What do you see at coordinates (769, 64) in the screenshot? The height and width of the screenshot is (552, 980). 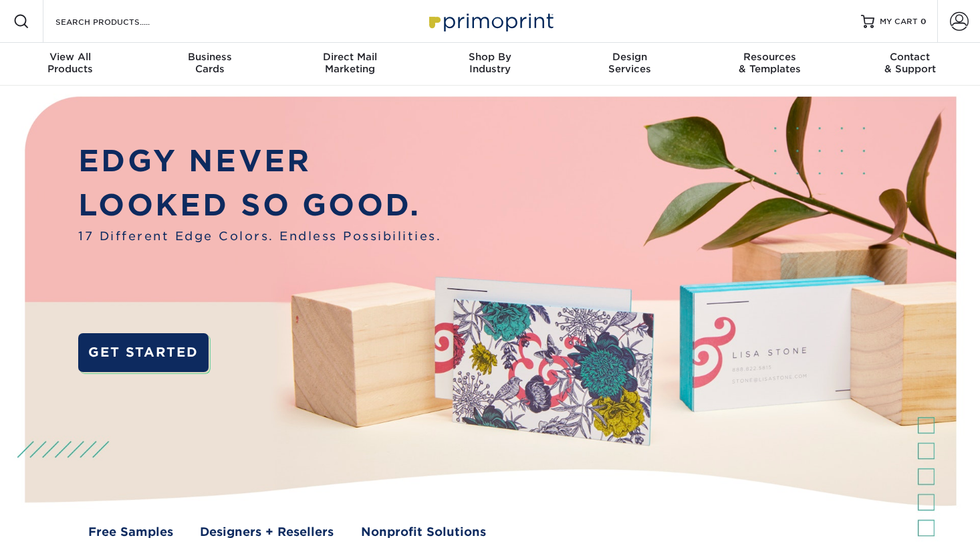 I see `a: Resources& Templates` at bounding box center [769, 64].